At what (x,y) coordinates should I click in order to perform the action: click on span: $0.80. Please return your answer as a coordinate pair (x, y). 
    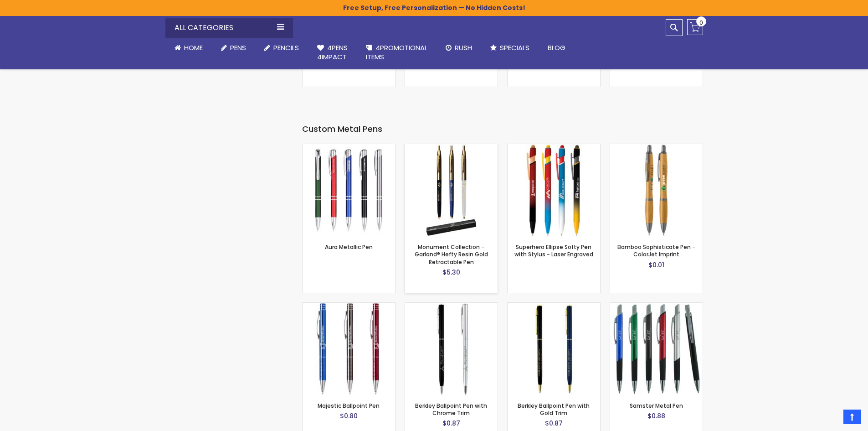
    Looking at the image, I should click on (348, 416).